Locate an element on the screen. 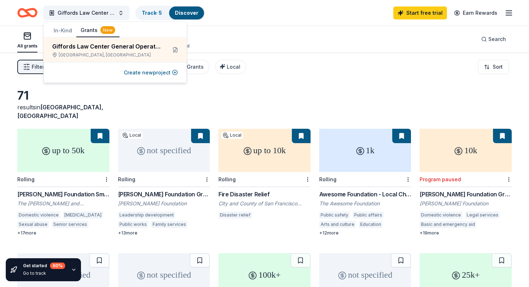 The image size is (529, 287). button: Local is located at coordinates (231, 67).